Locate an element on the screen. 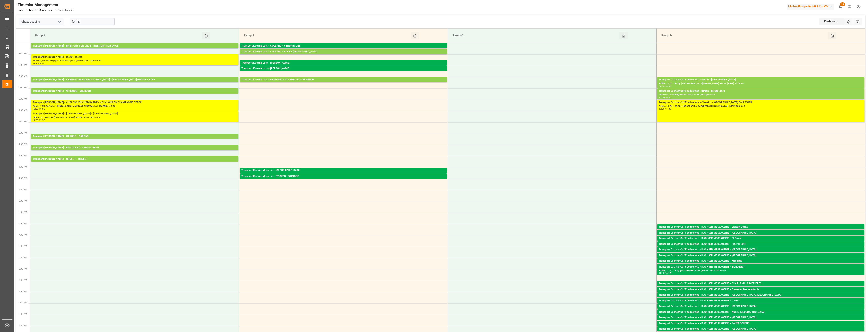  span: 7:30 PM is located at coordinates (23, 303).